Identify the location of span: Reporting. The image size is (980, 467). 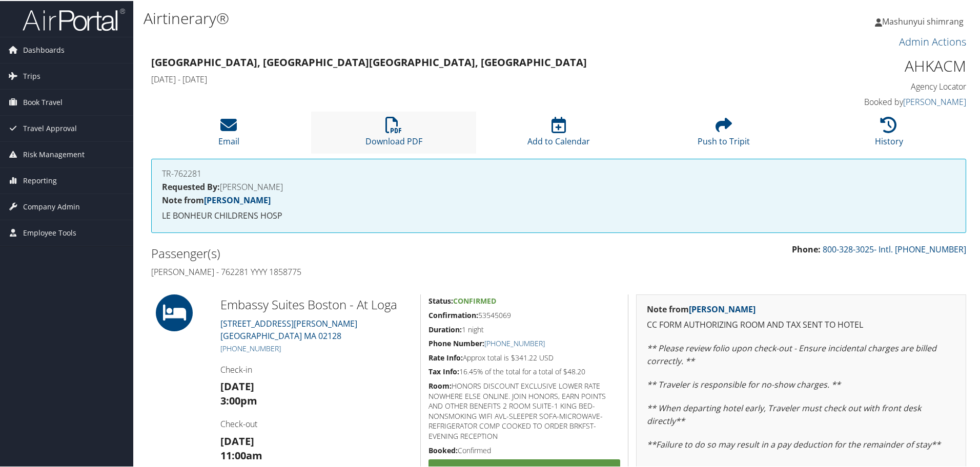
(40, 180).